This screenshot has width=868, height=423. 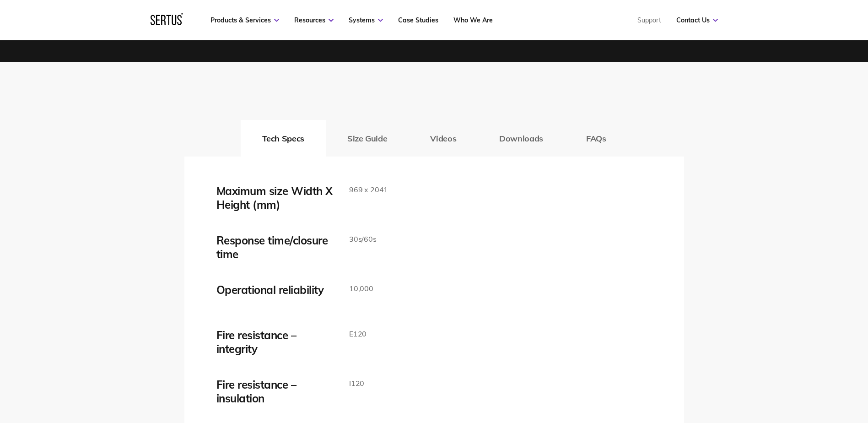 What do you see at coordinates (596, 138) in the screenshot?
I see `button: FAQs` at bounding box center [596, 138].